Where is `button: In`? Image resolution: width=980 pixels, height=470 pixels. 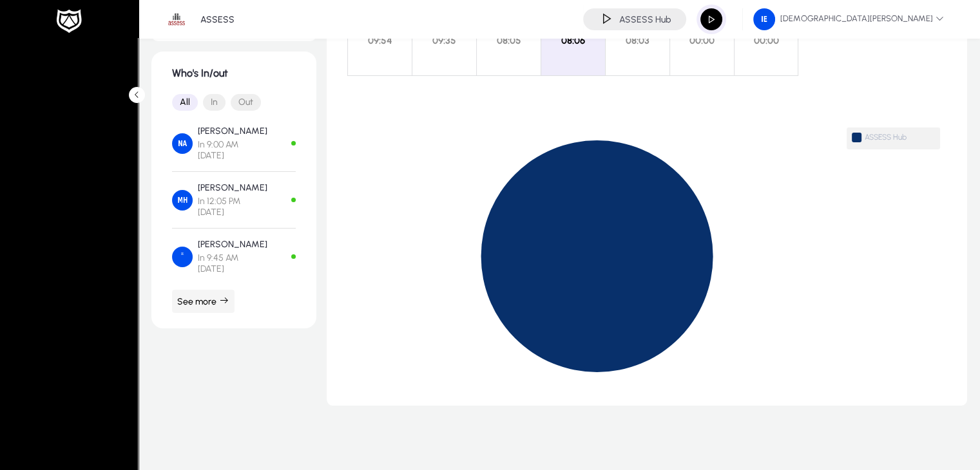 button: In is located at coordinates (214, 102).